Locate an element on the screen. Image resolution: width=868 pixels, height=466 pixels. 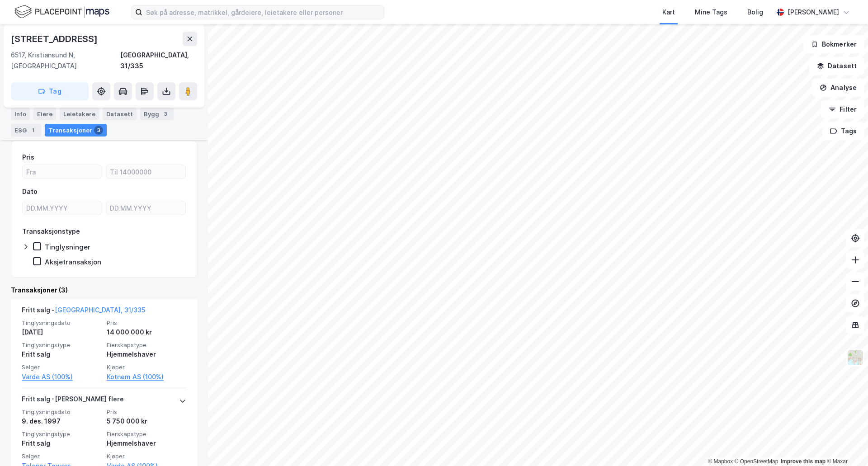
a: Varde AS (100%) is located at coordinates (62, 377).